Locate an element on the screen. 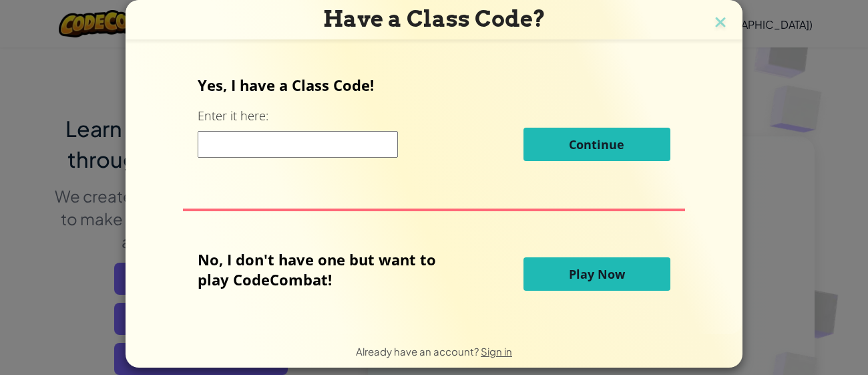 The image size is (868, 375). a: Sign in is located at coordinates (497, 351).